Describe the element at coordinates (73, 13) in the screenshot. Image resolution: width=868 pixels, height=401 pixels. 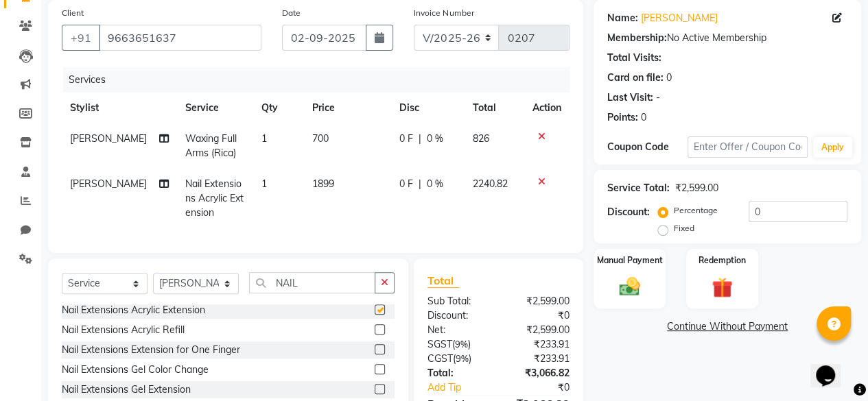
I see `label: Client` at that location.